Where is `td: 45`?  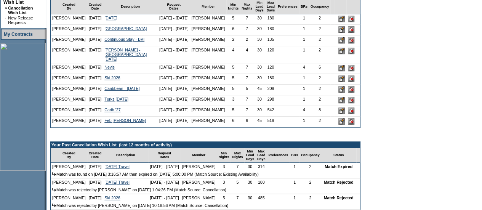
td: 45 is located at coordinates (260, 90).